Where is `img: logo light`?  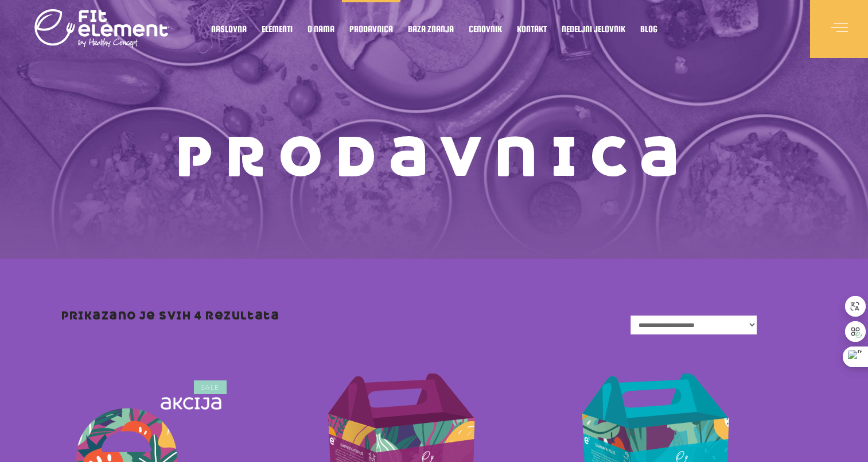 img: logo light is located at coordinates (101, 28).